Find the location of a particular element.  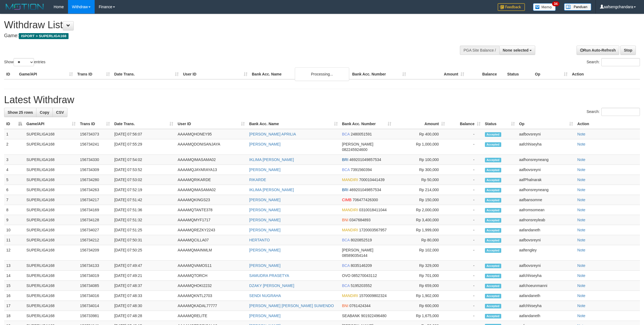

th: Bank Acc. Name is located at coordinates (300, 74).